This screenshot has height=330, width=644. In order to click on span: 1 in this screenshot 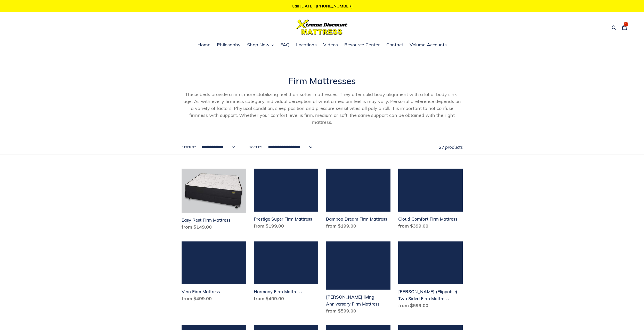, I will do `click(626, 24)`.